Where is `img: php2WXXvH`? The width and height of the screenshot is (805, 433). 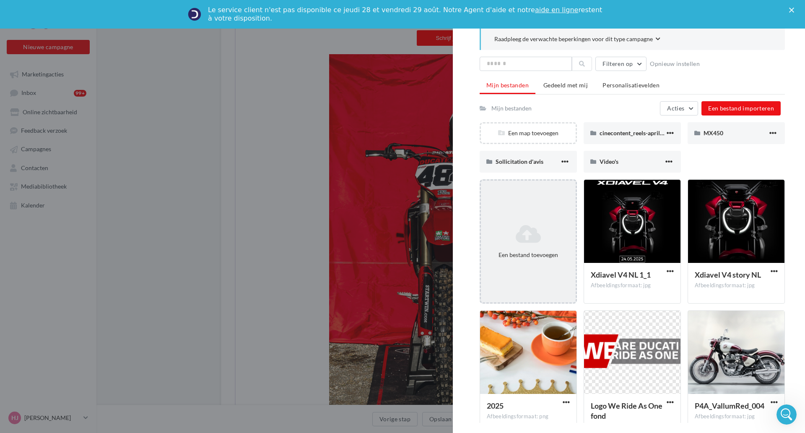
img: php2WXXvH is located at coordinates (215, 70).